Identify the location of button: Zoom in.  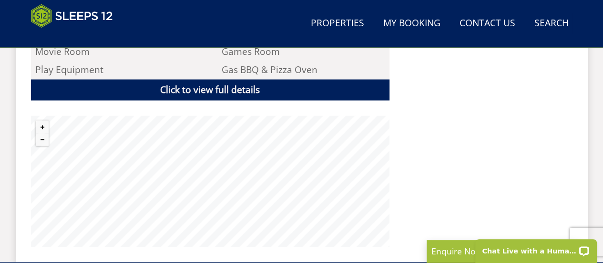
(42, 127).